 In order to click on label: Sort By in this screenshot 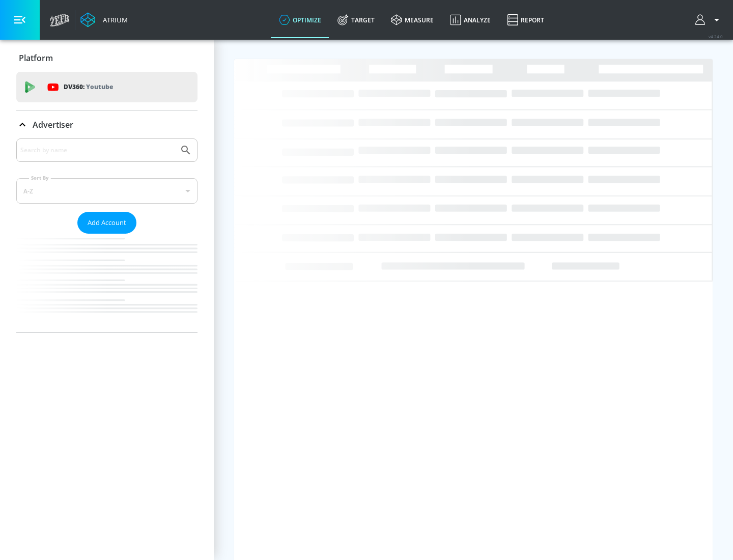, I will do `click(39, 178)`.